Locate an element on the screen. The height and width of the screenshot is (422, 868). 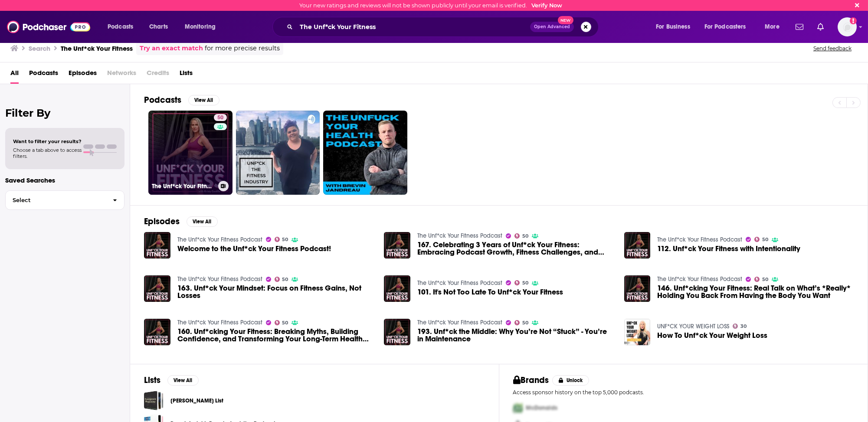
a: 50The Unf*ck Your Fitness Podcast is located at coordinates (191, 153).